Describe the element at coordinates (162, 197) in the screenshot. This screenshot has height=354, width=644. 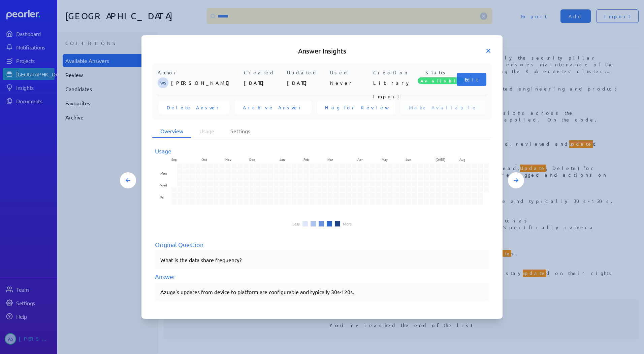
I see `text: Fri` at that location.